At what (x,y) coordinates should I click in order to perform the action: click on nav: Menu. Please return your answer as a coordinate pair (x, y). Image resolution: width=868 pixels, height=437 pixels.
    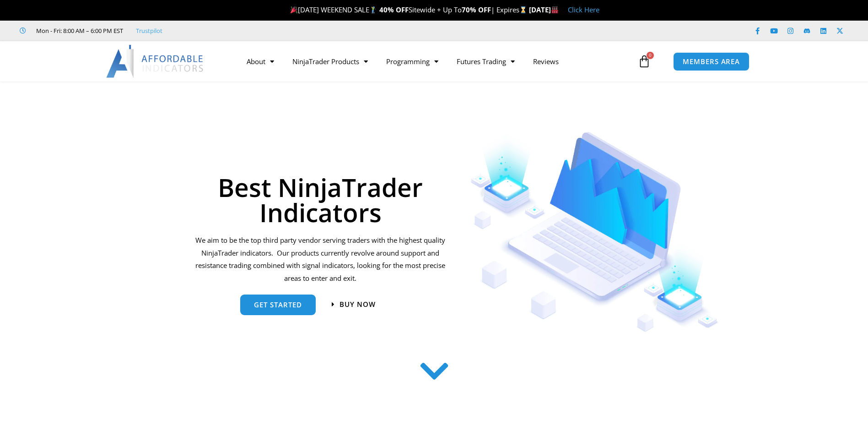
    Looking at the image, I should click on (437, 61).